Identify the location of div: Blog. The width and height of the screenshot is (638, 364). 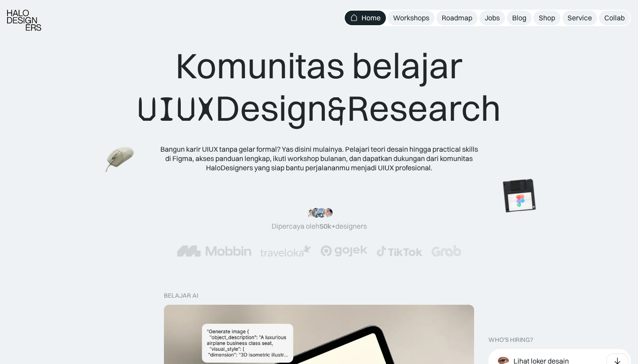
(519, 18).